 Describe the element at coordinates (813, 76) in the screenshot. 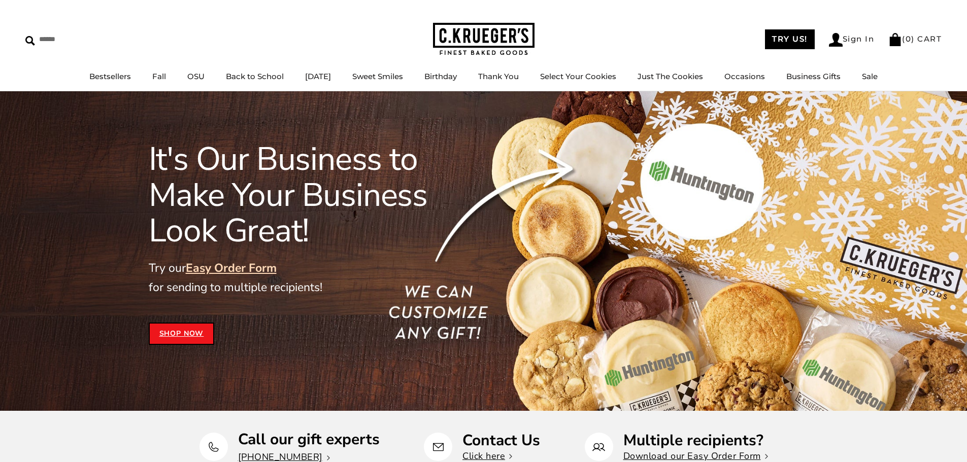

I see `a: Business Gifts` at that location.